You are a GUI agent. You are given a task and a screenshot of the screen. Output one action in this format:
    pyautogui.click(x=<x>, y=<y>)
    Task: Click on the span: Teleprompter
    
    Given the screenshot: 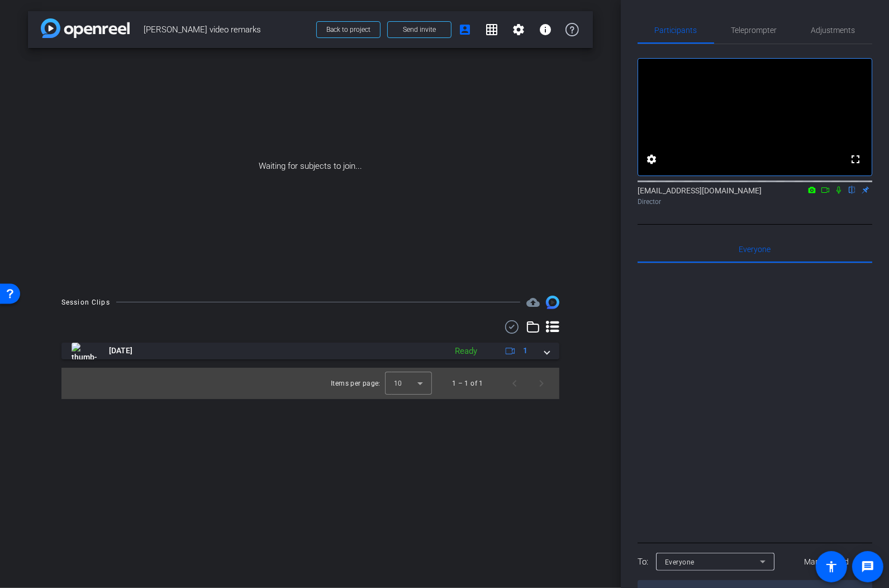 What is the action you would take?
    pyautogui.click(x=754, y=30)
    